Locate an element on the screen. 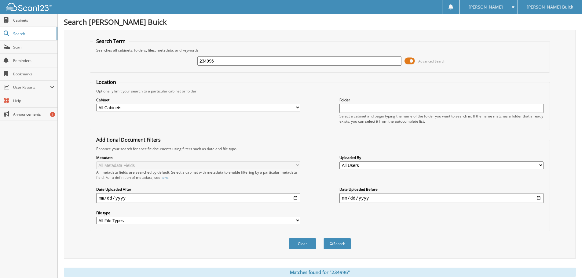 The height and width of the screenshot is (278, 582). input: end is located at coordinates (441, 198).